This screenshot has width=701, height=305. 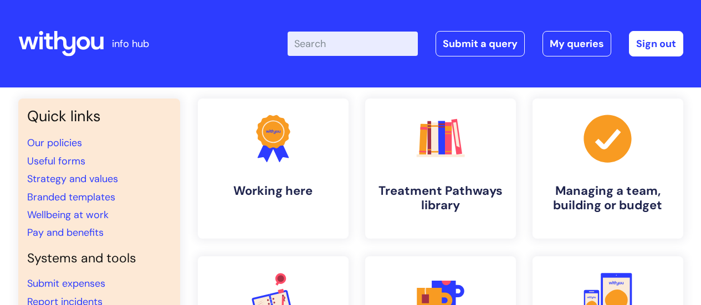 I want to click on a: Branded templates, so click(x=71, y=197).